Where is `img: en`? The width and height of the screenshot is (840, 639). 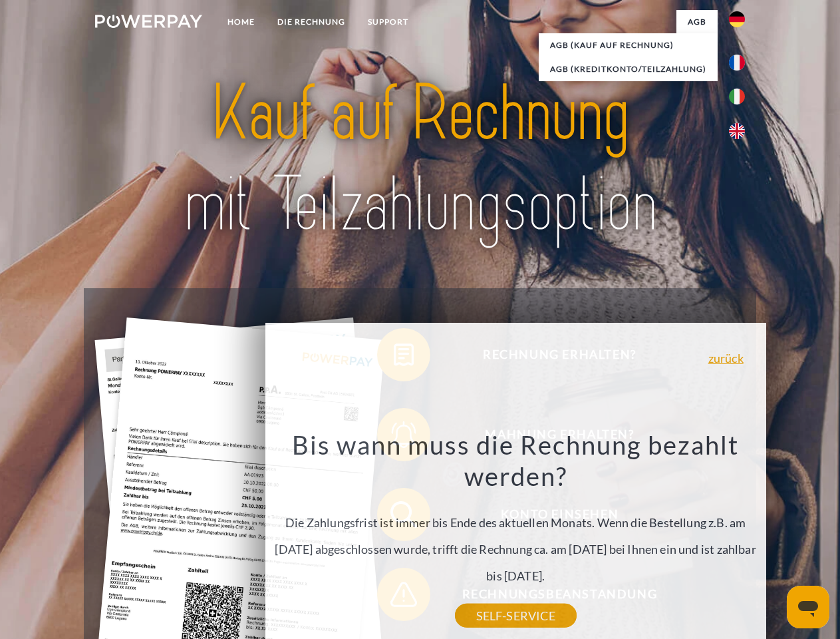
img: en is located at coordinates (737, 131).